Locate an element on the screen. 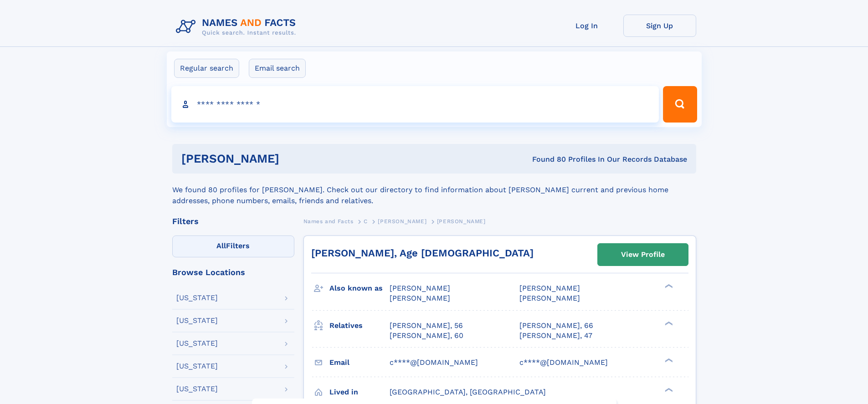 The height and width of the screenshot is (404, 868). label: Regular search is located at coordinates (206, 68).